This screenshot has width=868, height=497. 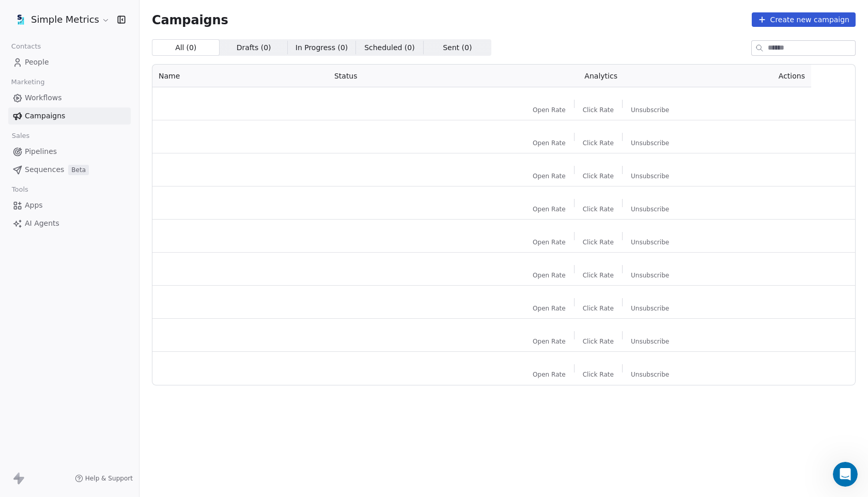 I want to click on a: AI Agents, so click(x=69, y=223).